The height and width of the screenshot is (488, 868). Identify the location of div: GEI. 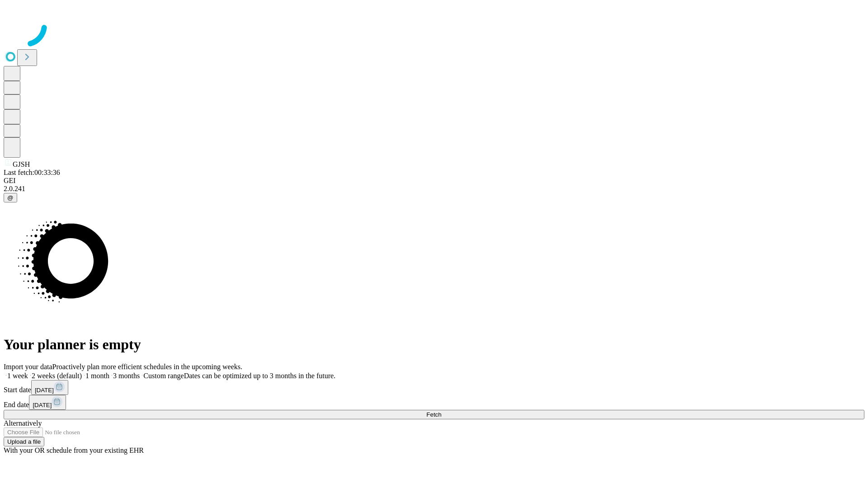
(434, 181).